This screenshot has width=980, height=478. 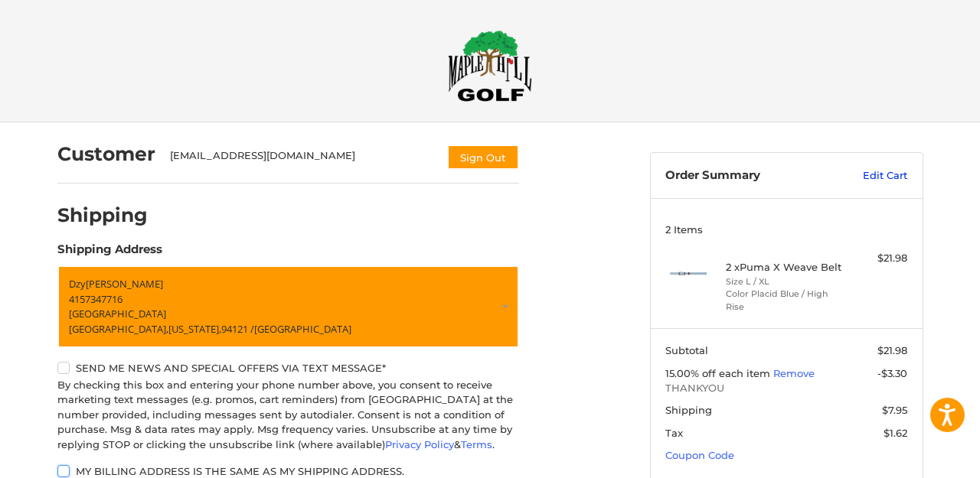 What do you see at coordinates (719, 373) in the screenshot?
I see `span: 15.00% off each item` at bounding box center [719, 373].